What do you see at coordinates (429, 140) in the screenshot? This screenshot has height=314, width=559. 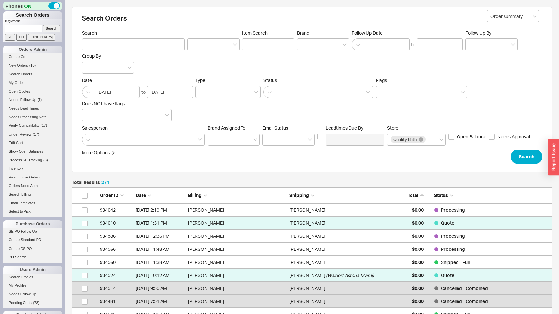 I see `input: Store` at bounding box center [429, 140].